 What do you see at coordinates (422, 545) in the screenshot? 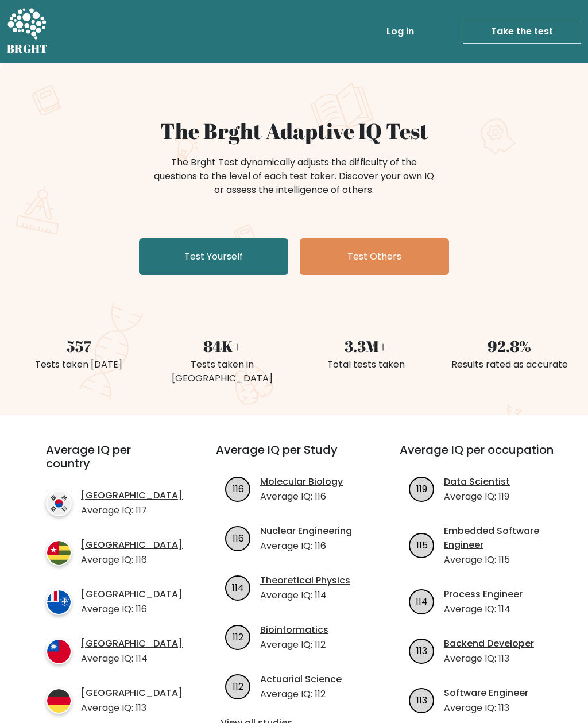
I see `text: 115` at bounding box center [422, 545].